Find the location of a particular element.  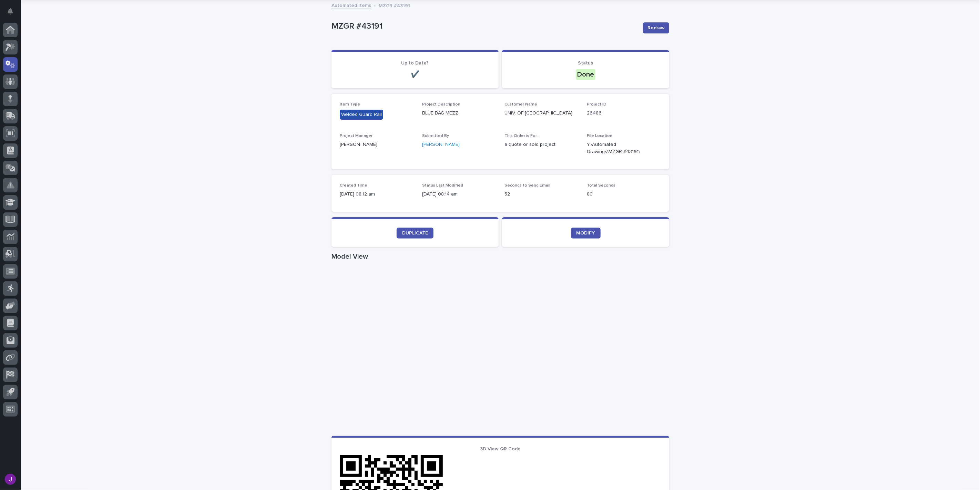

span: Seconds to Send Email is located at coordinates (527, 186).